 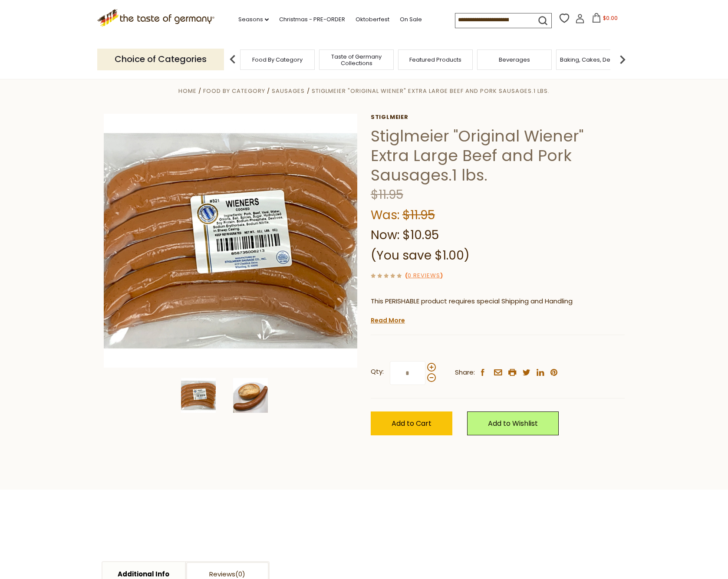 I want to click on span: Home, so click(x=187, y=90).